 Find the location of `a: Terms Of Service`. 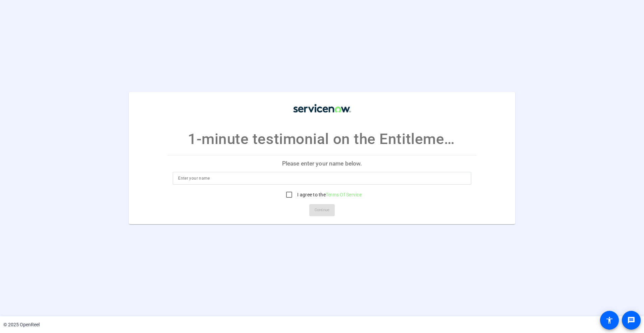

a: Terms Of Service is located at coordinates (344, 195).